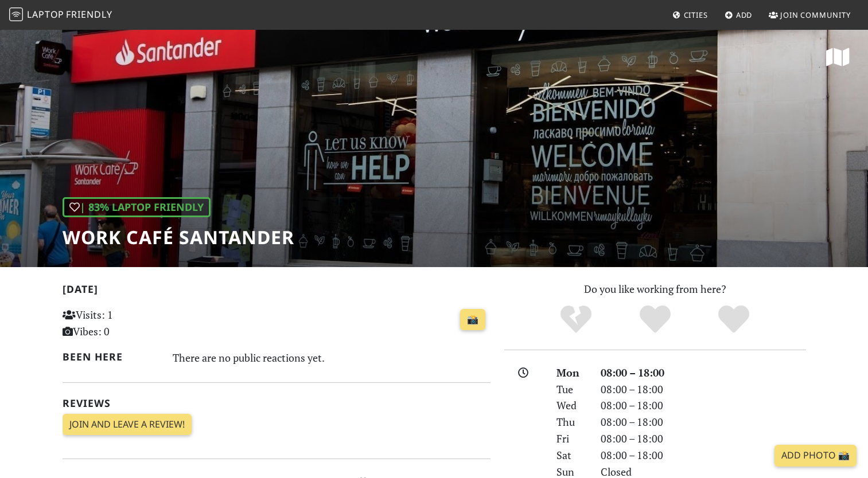  Describe the element at coordinates (46, 14) in the screenshot. I see `span: Laptop` at that location.